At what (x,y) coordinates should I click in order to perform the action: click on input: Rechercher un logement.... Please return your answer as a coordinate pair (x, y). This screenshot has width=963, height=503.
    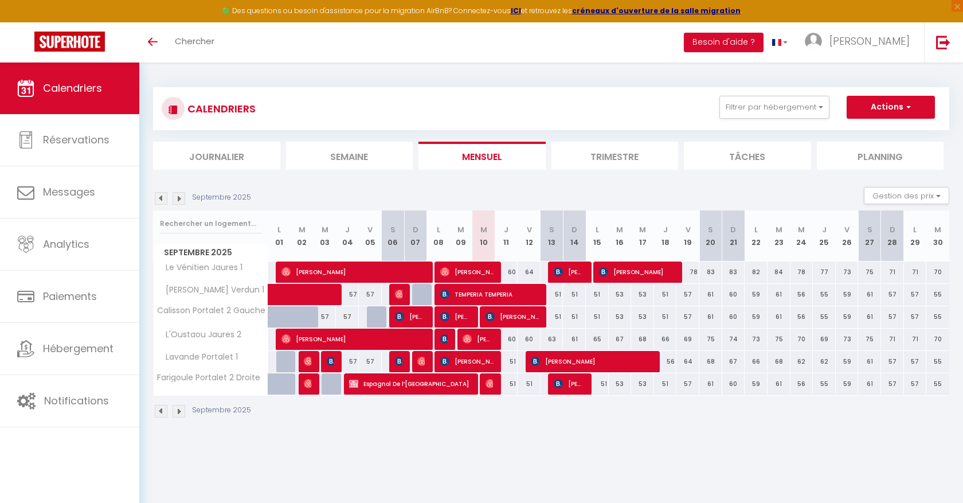
    Looking at the image, I should click on (210, 224).